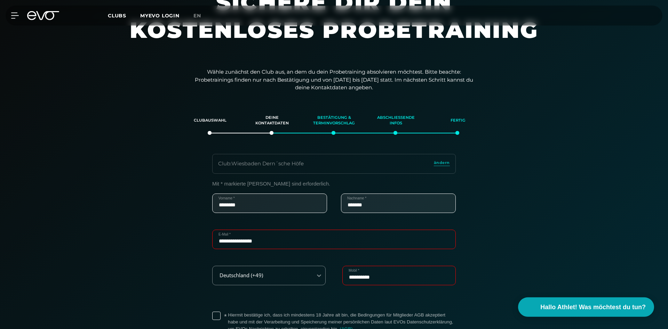 The height and width of the screenshot is (329, 668). What do you see at coordinates (396, 121) in the screenshot?
I see `div: Abschließende Infos` at bounding box center [396, 121].